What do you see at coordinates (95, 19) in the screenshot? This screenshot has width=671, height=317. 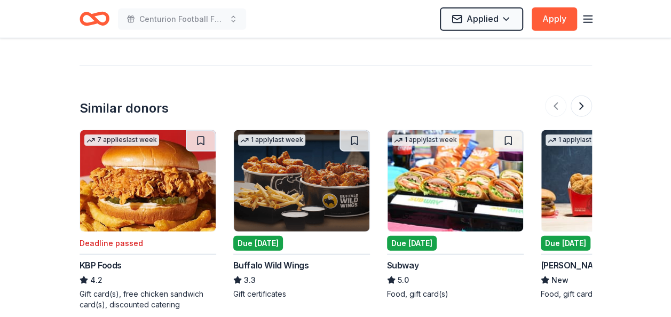 I see `a: Home` at bounding box center [95, 19].